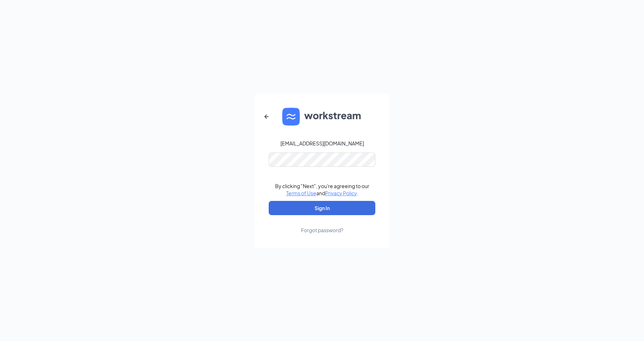 The height and width of the screenshot is (341, 644). I want to click on button: Sign In, so click(322, 208).